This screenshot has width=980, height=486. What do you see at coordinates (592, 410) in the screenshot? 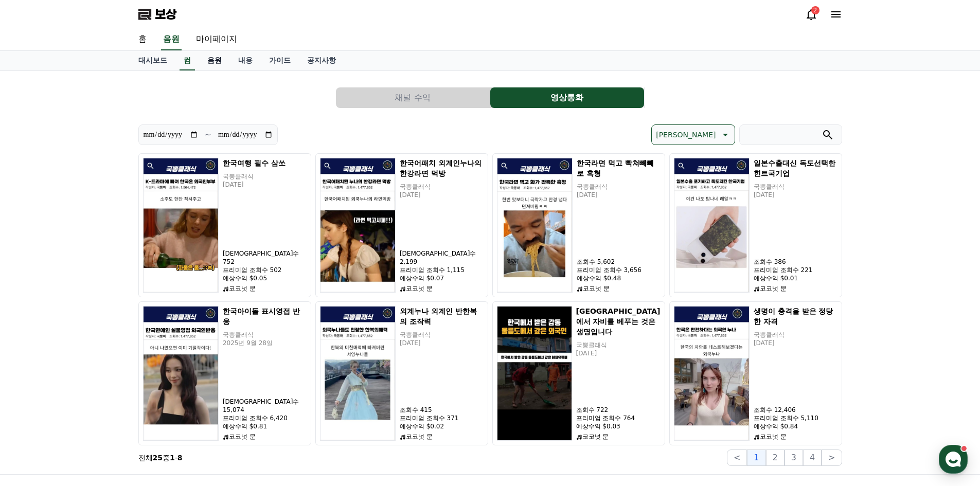
I see `font: 조회수 722` at bounding box center [592, 410].